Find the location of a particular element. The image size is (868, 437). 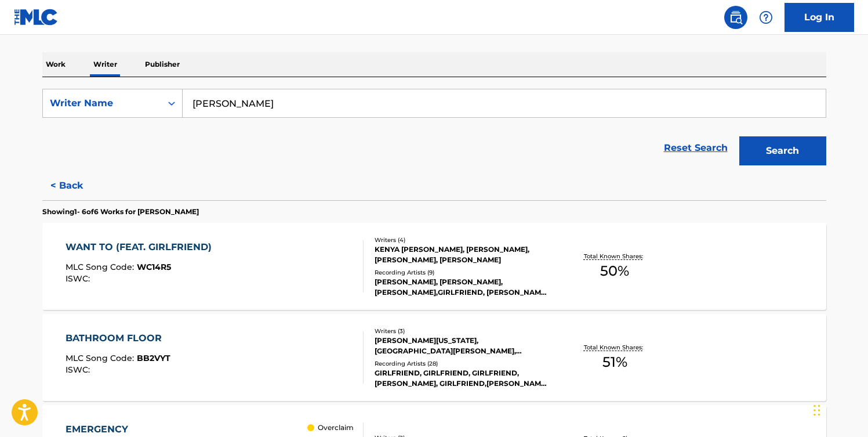

p: Work is located at coordinates (56, 65).